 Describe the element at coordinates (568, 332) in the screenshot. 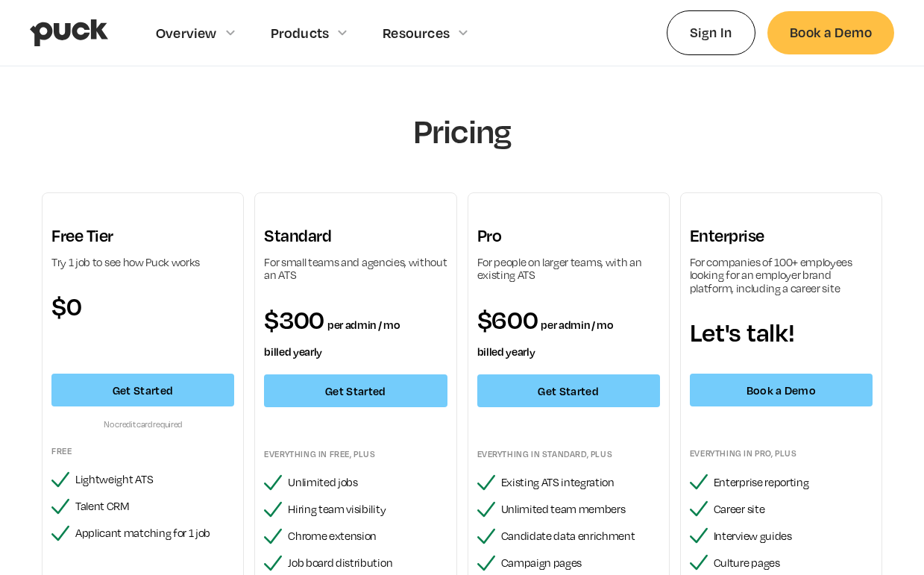

I see `div: $600` at that location.